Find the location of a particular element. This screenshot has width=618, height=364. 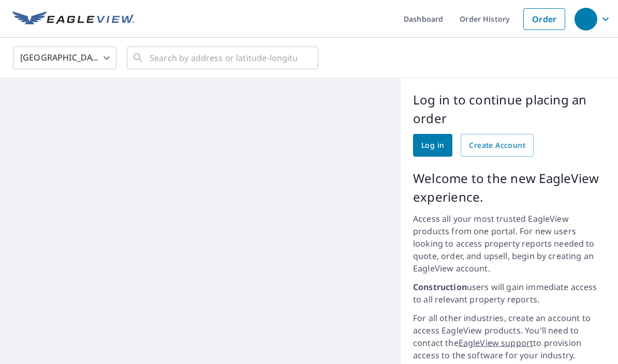

input: Search by address or latitude-longitude is located at coordinates (223, 58).